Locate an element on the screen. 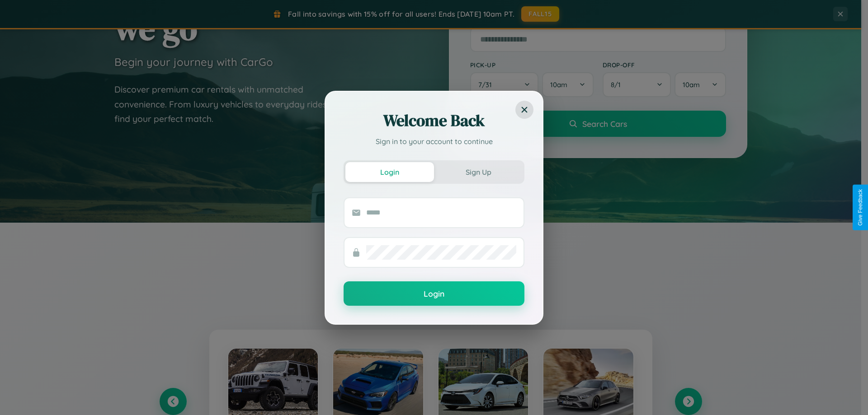  h2: Welcome Back is located at coordinates (434, 120).